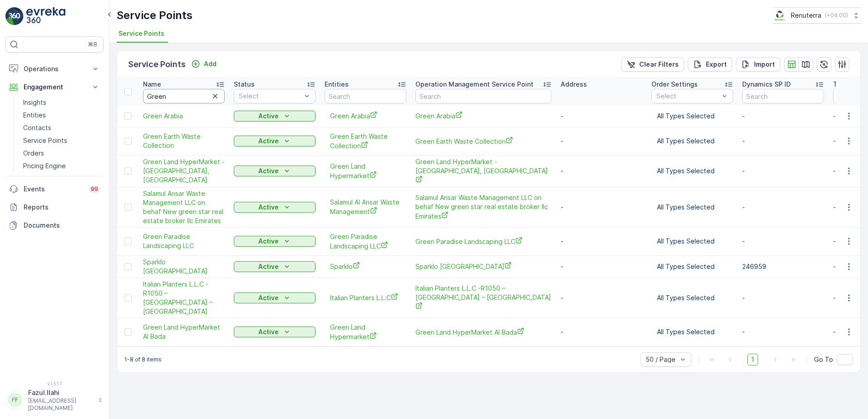 The height and width of the screenshot is (419, 868). What do you see at coordinates (365, 297) in the screenshot?
I see `a: Italian Planters L.L.C` at bounding box center [365, 297].